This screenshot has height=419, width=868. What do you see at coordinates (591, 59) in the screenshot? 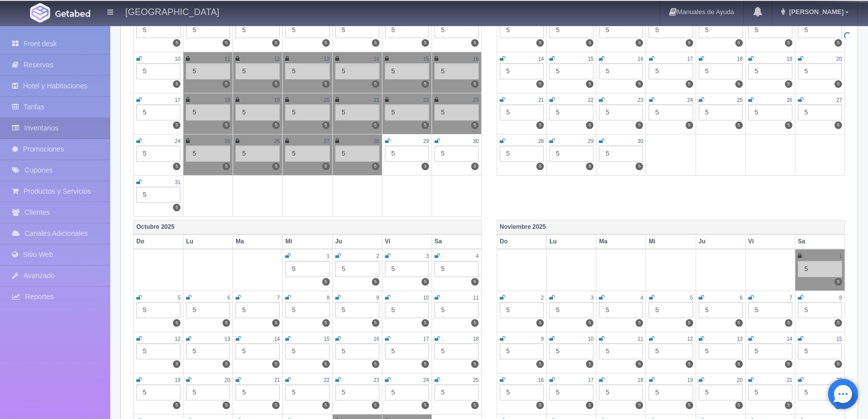
I see `small: 15` at bounding box center [591, 59].